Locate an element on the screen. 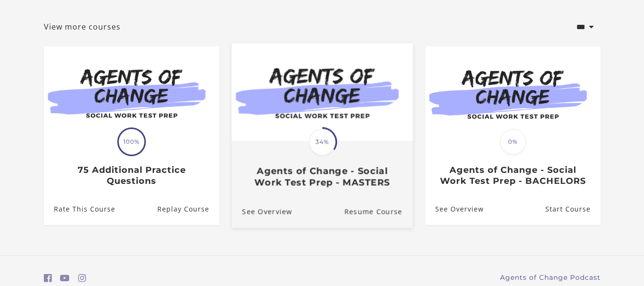 This screenshot has width=644, height=286. a: Agents of Change - Social Work Test Prep - MASTERS: Resume Course is located at coordinates (378, 212).